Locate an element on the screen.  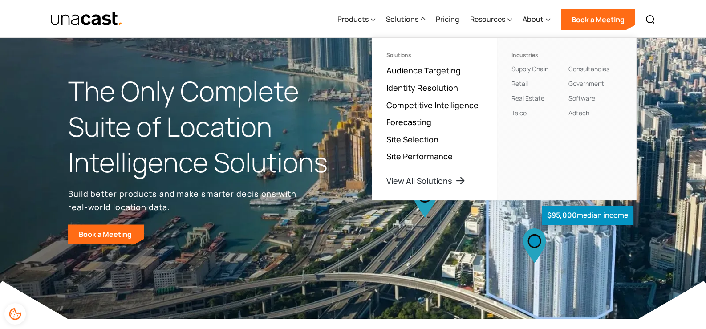
a: Software is located at coordinates (582, 98).